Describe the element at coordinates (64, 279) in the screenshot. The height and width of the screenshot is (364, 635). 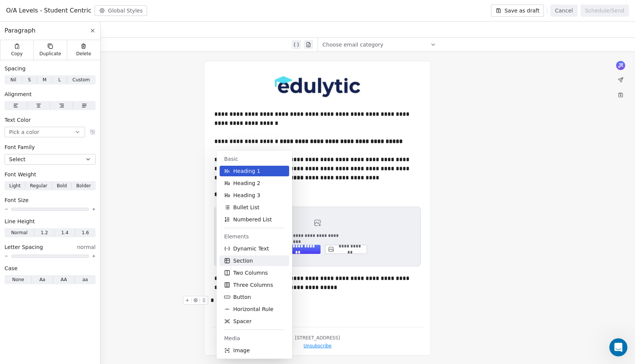
I see `span: AA` at that location.